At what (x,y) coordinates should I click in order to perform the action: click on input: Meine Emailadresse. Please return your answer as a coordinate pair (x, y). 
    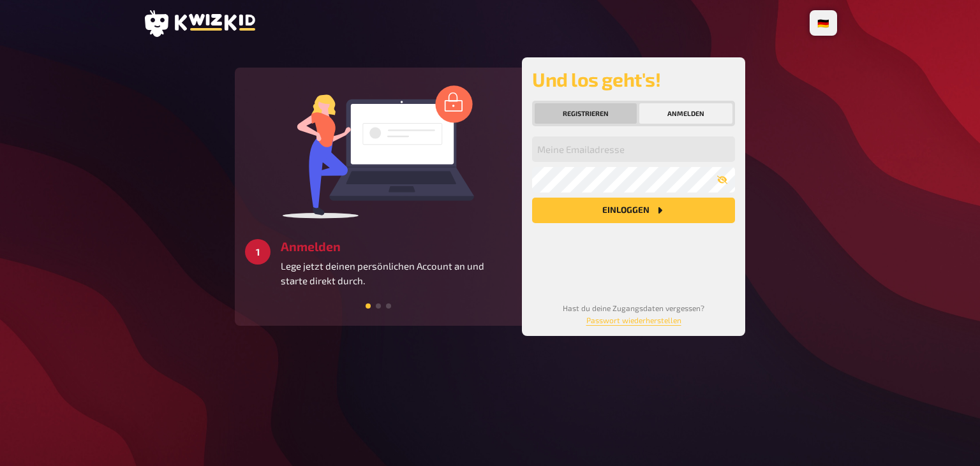
    Looking at the image, I should click on (634, 150).